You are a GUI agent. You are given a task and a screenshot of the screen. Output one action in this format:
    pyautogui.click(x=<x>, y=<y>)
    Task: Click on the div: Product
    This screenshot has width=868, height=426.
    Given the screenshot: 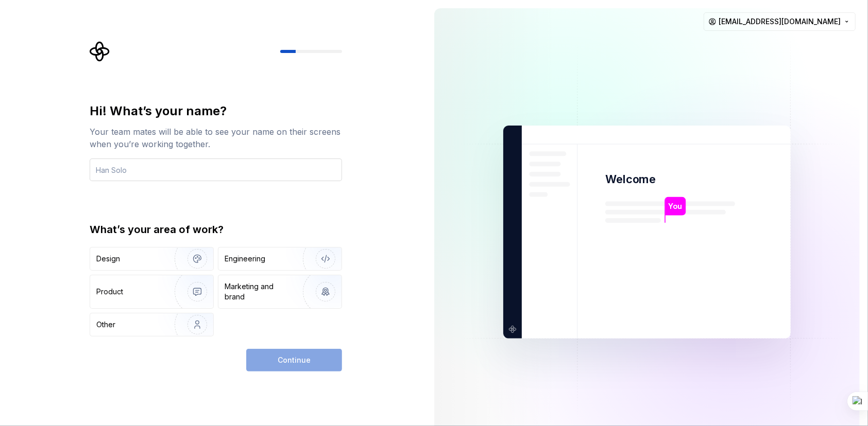 What is the action you would take?
    pyautogui.click(x=110, y=292)
    